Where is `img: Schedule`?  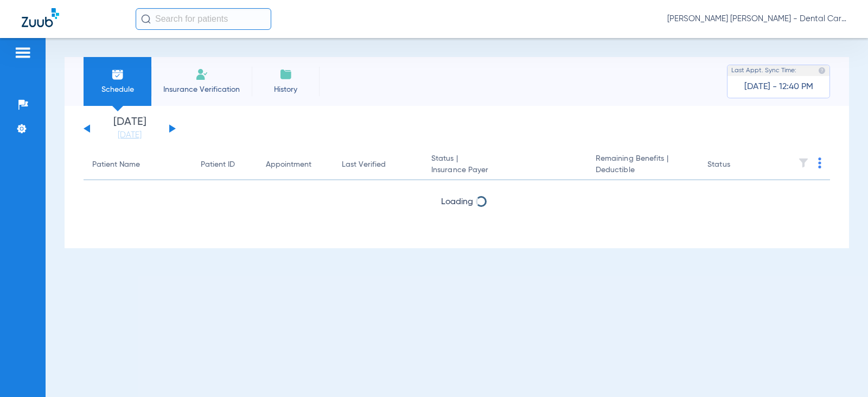
img: Schedule is located at coordinates (118, 74).